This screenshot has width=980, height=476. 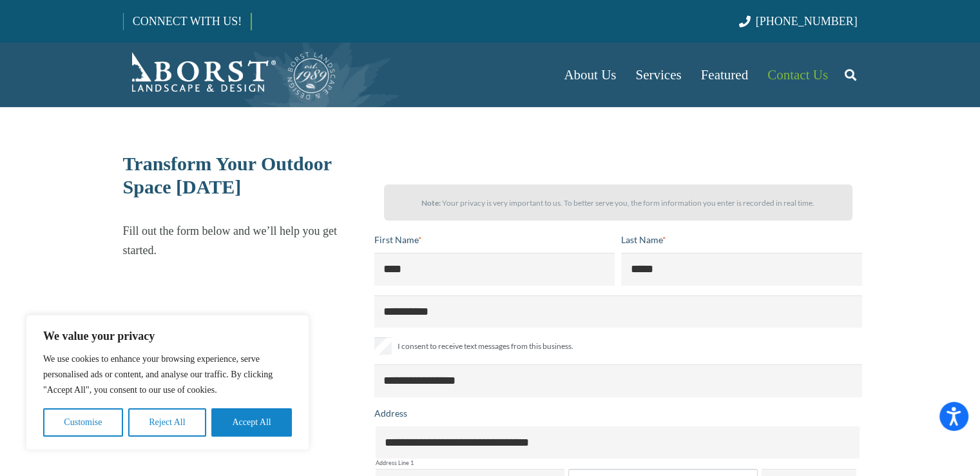 I want to click on a: CONNECT WITH US!, so click(x=187, y=22).